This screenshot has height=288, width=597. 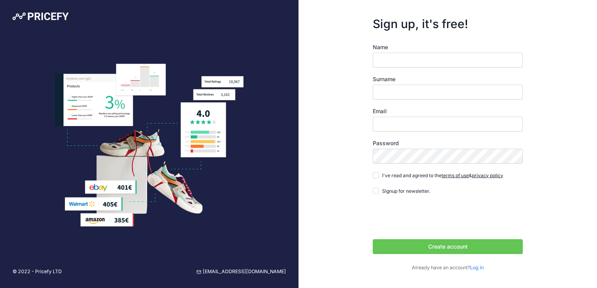 I want to click on img: Pricefy, so click(x=41, y=16).